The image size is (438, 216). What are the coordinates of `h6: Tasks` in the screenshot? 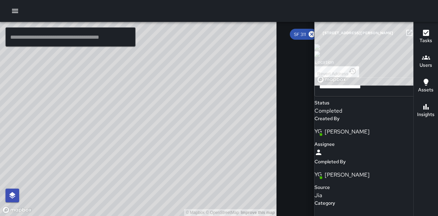 It's located at (425, 41).